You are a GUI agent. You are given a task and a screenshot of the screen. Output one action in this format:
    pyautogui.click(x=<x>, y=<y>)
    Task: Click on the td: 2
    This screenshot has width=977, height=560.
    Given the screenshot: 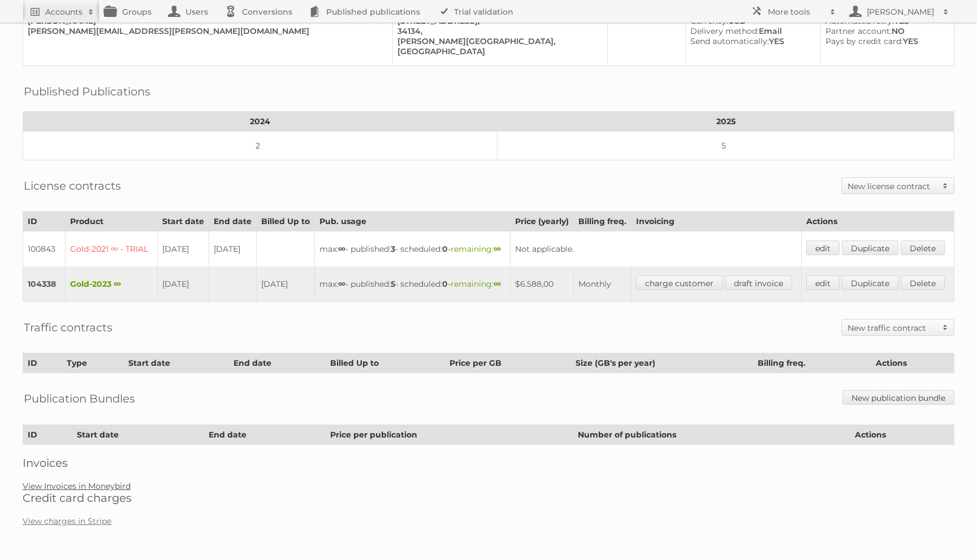 What is the action you would take?
    pyautogui.click(x=260, y=146)
    